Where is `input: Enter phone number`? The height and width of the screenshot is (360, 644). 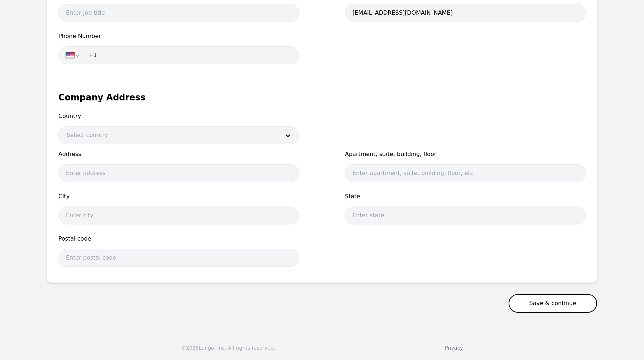
input: Enter phone number is located at coordinates (188, 55).